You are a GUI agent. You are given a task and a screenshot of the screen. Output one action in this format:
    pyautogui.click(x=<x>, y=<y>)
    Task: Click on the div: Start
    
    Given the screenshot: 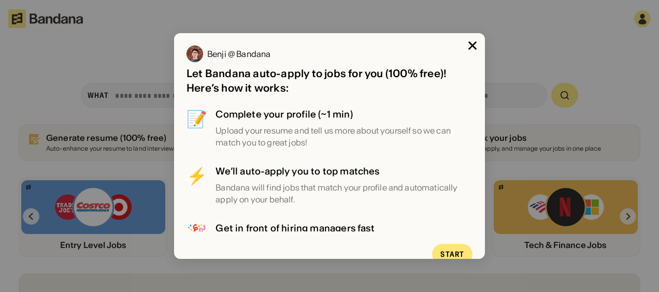 What is the action you would take?
    pyautogui.click(x=453, y=255)
    